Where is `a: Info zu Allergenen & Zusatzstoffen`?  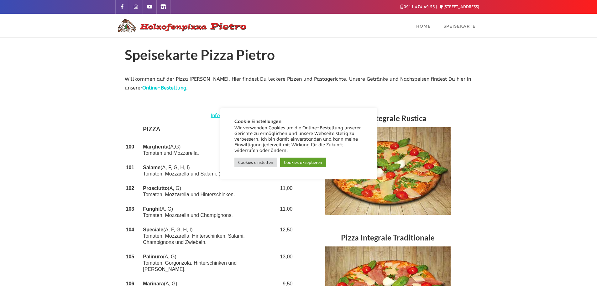
a: Info zu Allergenen & Zusatzstoffen is located at coordinates (252, 115).